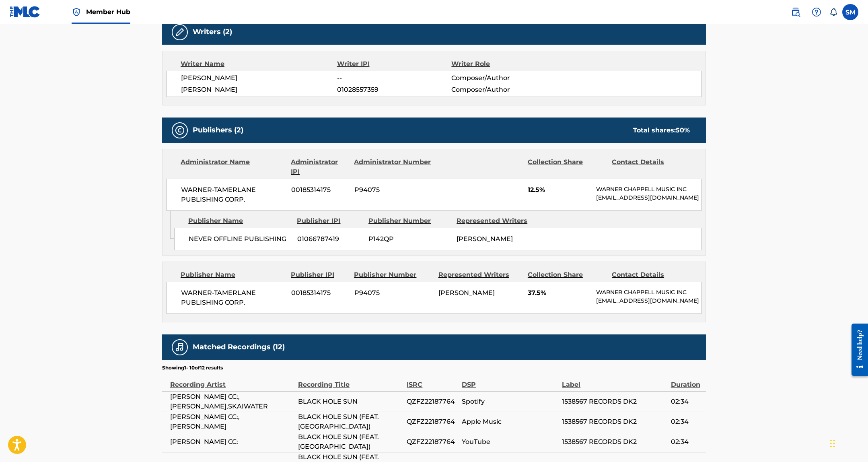 Image resolution: width=868 pixels, height=462 pixels. I want to click on div: Need help?, so click(14, 27).